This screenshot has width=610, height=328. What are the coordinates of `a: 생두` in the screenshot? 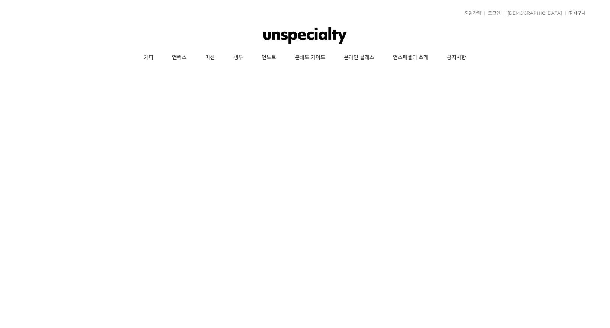 It's located at (238, 58).